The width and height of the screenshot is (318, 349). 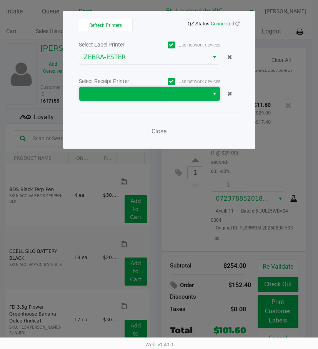 What do you see at coordinates (105, 25) in the screenshot?
I see `span: Refresh Printers` at bounding box center [105, 25].